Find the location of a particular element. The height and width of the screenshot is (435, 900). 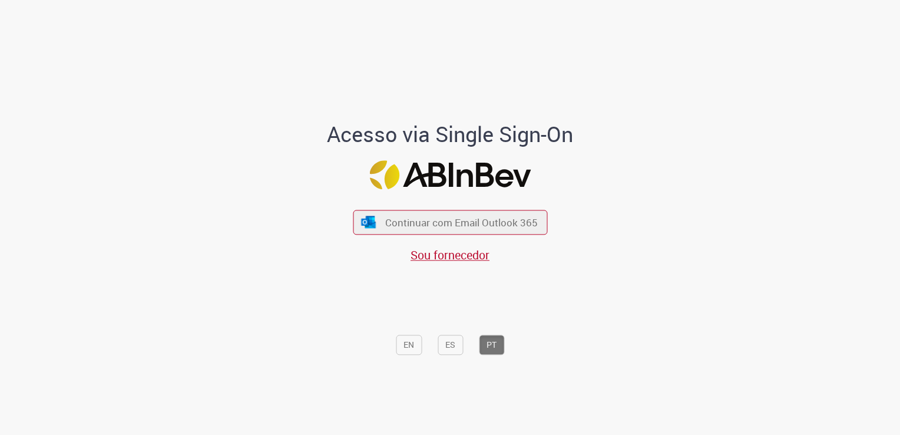

span: Continuar com Email Outlook 365 is located at coordinates (461, 222).